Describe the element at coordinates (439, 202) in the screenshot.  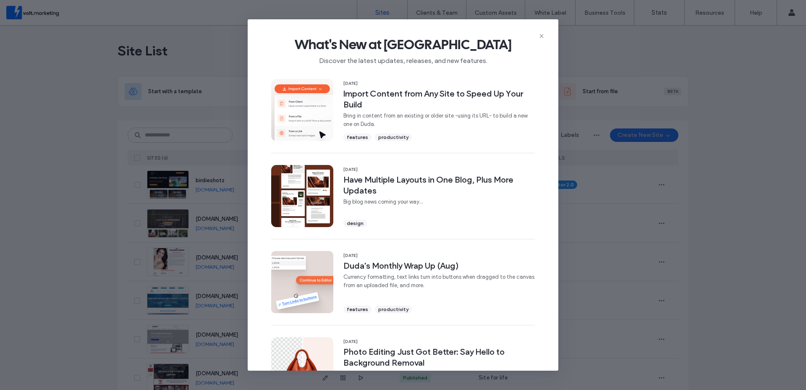
I see `span: Big blog news coming your way...` at that location.